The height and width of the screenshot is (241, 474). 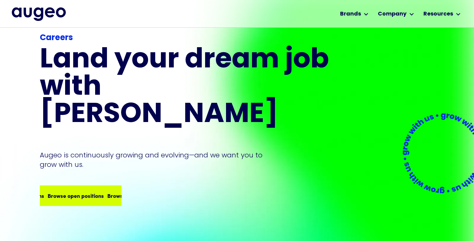 What do you see at coordinates (438, 14) in the screenshot?
I see `div: Resources` at bounding box center [438, 14].